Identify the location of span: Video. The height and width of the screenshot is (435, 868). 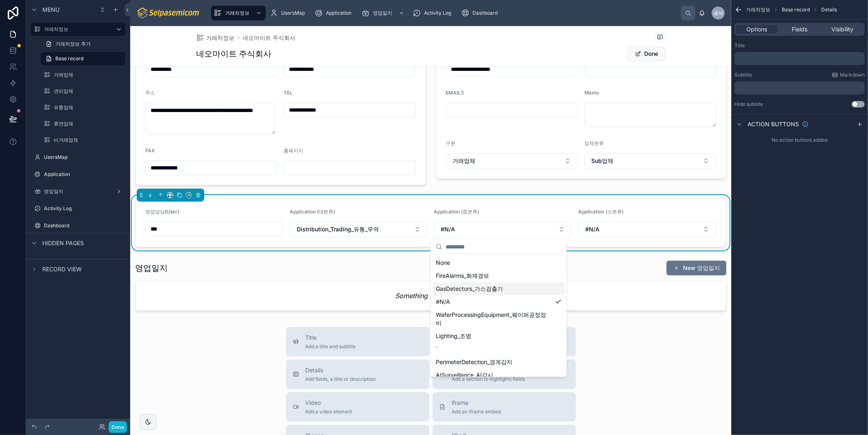
(328, 403).